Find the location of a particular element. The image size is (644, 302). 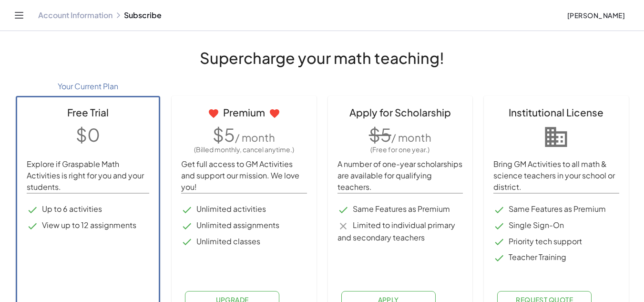

p: Get full access to GM Activities and support our mission. We love you! is located at coordinates (244, 175).